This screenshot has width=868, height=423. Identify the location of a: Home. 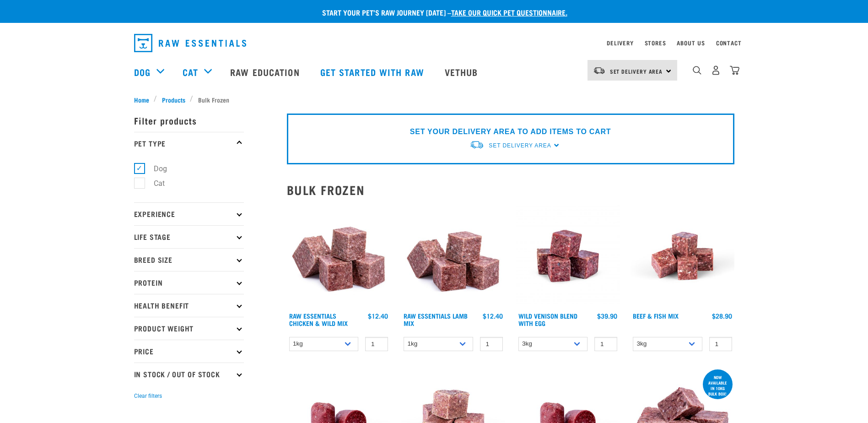
(144, 100).